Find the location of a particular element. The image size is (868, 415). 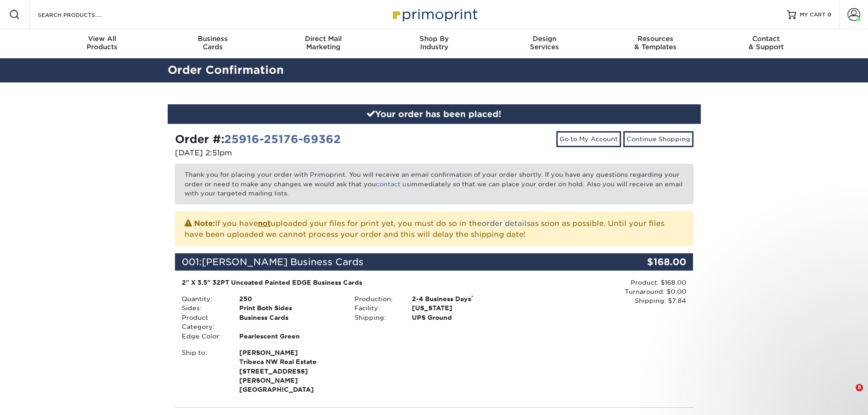

div: Cards is located at coordinates (213, 43).